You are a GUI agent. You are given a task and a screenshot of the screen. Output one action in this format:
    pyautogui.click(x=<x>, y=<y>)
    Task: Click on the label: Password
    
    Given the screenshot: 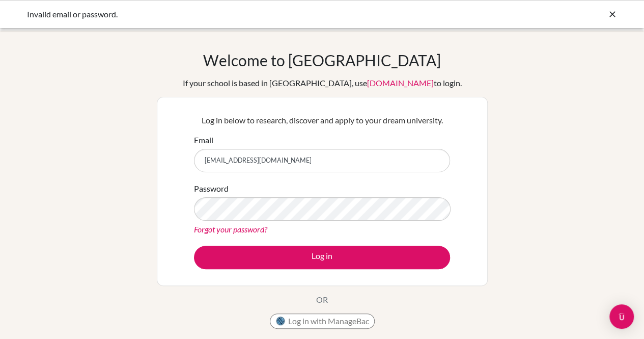 What is the action you would take?
    pyautogui.click(x=211, y=188)
    